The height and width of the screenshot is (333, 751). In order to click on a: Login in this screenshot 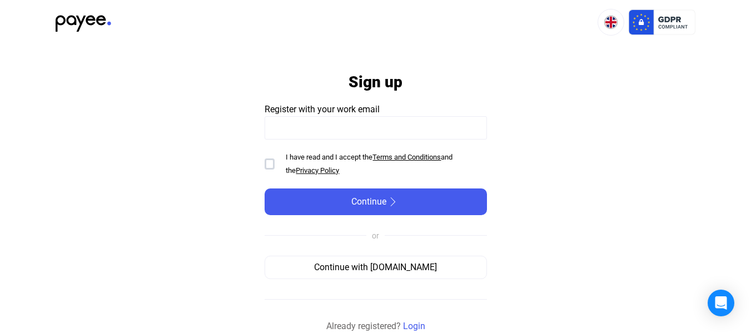, I will do `click(414, 326)`.